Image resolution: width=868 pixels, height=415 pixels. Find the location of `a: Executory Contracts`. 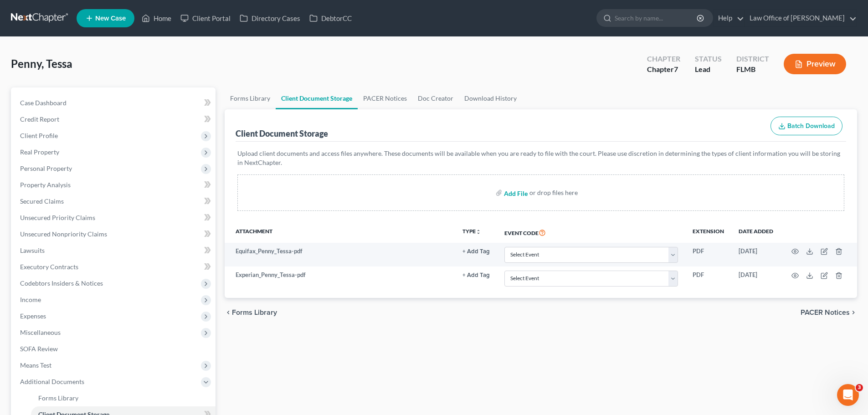

a: Executory Contracts is located at coordinates (114, 267).